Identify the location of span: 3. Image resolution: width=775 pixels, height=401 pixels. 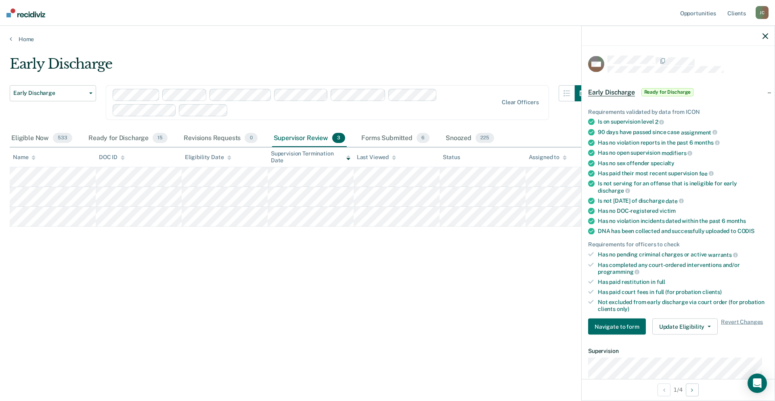
(339, 138).